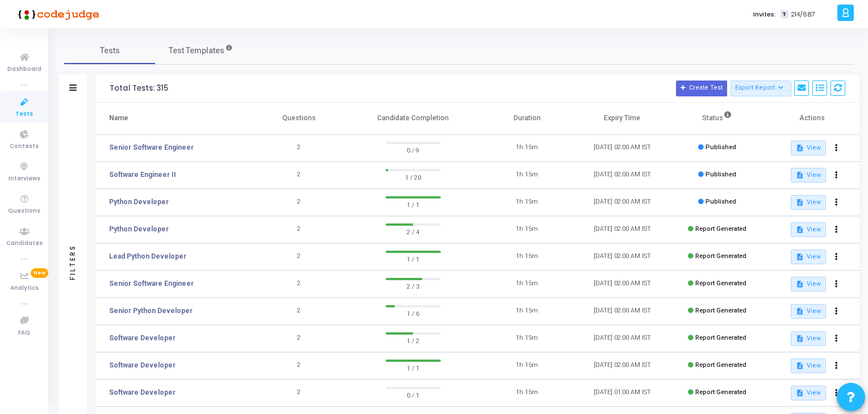 This screenshot has height=414, width=868. I want to click on span: 1 / 2, so click(413, 341).